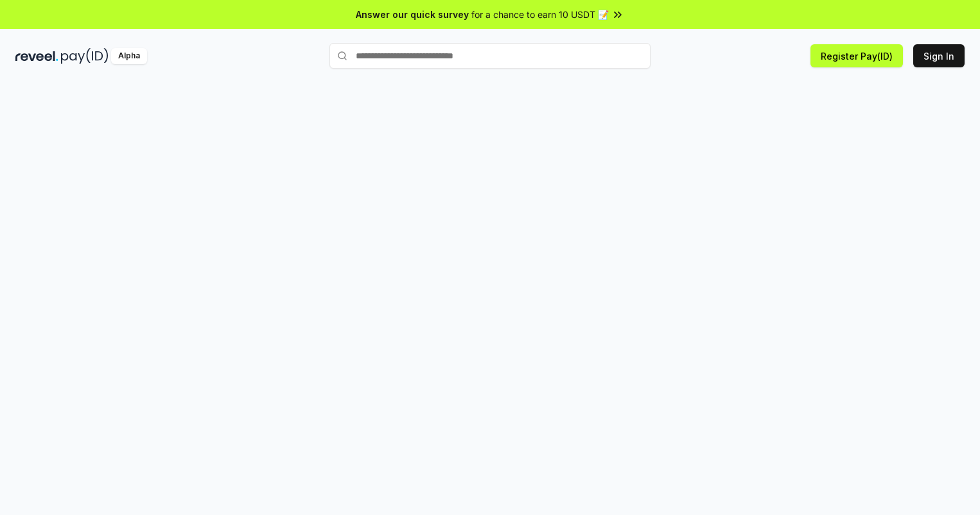  What do you see at coordinates (540, 14) in the screenshot?
I see `span: for a chance to earn 10 USDT 📝` at bounding box center [540, 14].